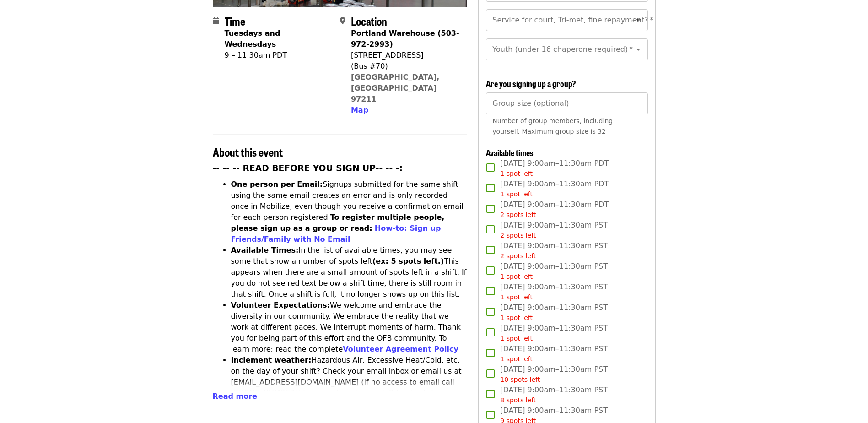 This screenshot has width=868, height=423. Describe the element at coordinates (518, 400) in the screenshot. I see `span: 8 spots left` at that location.